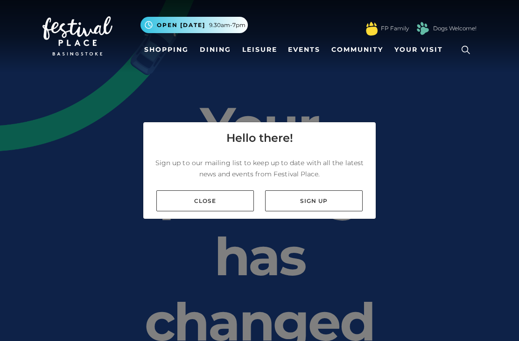  What do you see at coordinates (260, 169) in the screenshot?
I see `p: Sign up to our mailing list to keep up to date with all the latest news and events from Festival ...` at bounding box center [260, 169].